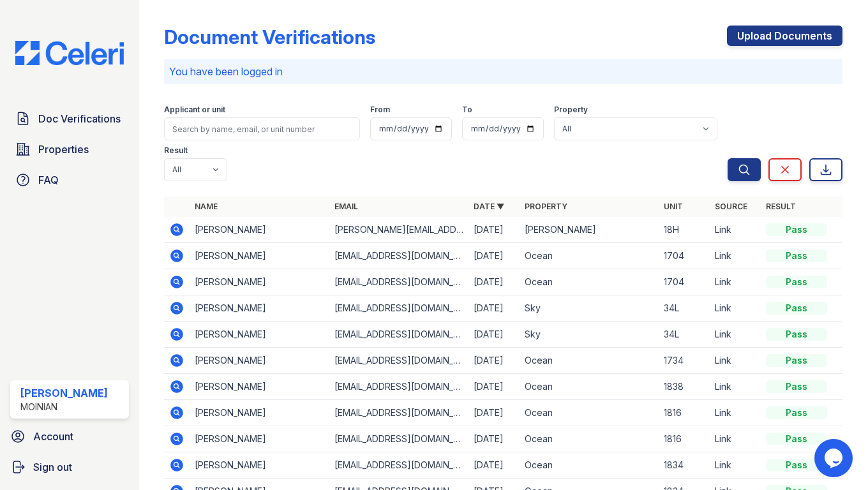 The width and height of the screenshot is (868, 490). What do you see at coordinates (69, 467) in the screenshot?
I see `a: Sign out` at bounding box center [69, 467].